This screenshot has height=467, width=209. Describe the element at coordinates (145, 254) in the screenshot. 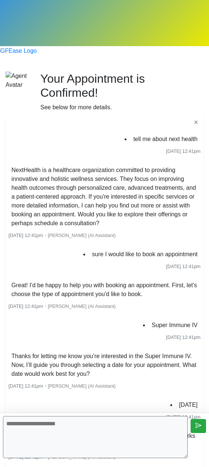

I see `li: sure I would like to book an appointment` at that location.